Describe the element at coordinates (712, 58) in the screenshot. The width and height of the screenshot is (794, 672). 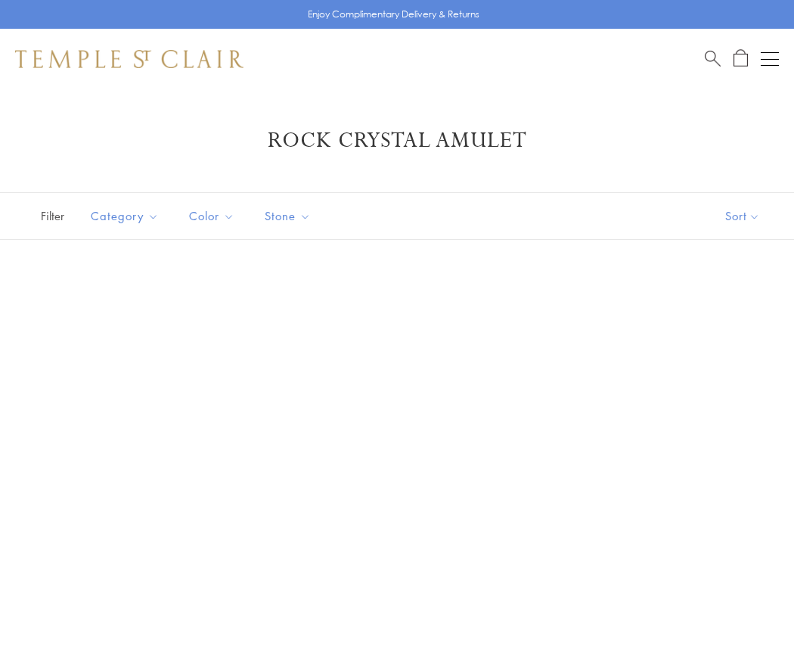
I see `a: Search` at that location.